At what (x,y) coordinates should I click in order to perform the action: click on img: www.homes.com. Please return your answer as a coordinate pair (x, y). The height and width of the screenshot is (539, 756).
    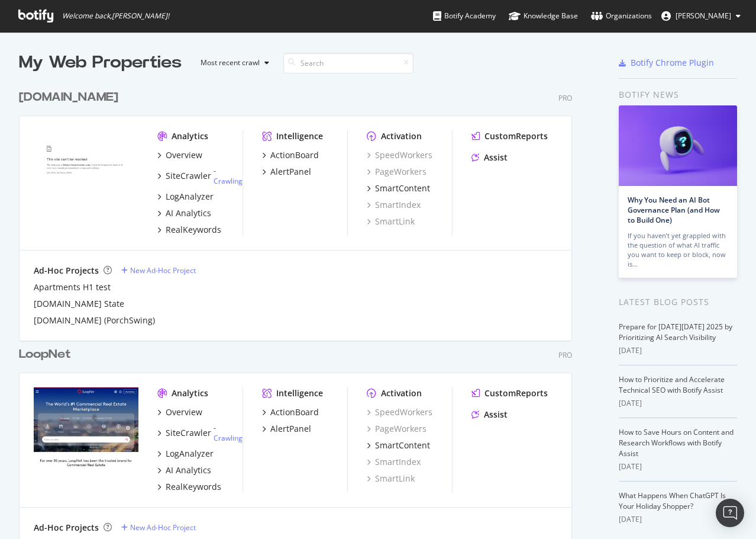
    Looking at the image, I should click on (86, 172).